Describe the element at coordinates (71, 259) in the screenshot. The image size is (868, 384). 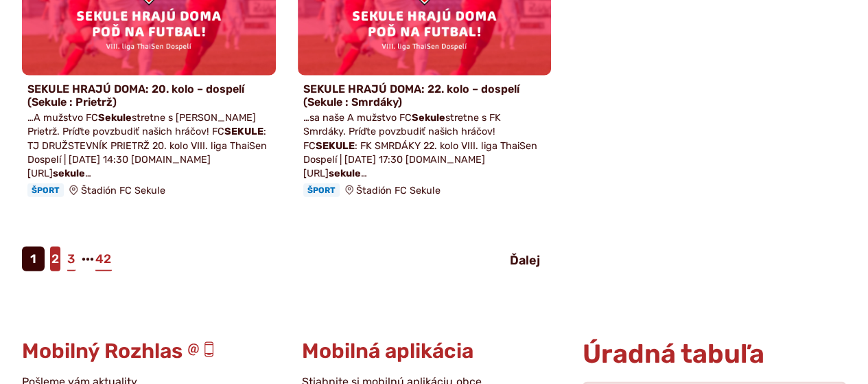
I see `a: 3` at that location.